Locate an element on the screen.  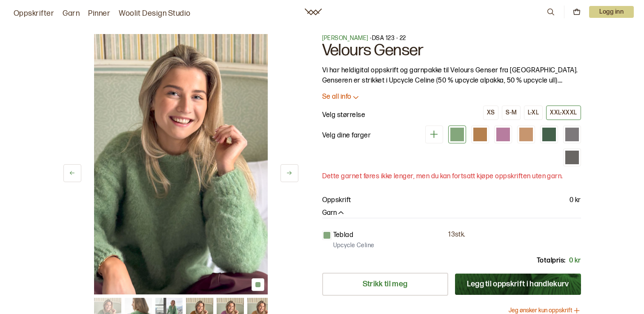
img: Bilde av oppskrift is located at coordinates (181, 164).